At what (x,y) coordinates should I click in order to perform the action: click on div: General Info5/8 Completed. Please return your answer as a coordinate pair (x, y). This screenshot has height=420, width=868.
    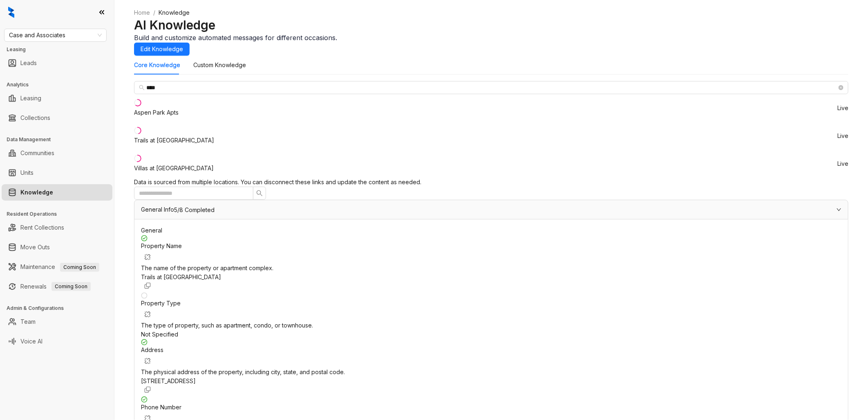
    Looking at the image, I should click on (491, 209).